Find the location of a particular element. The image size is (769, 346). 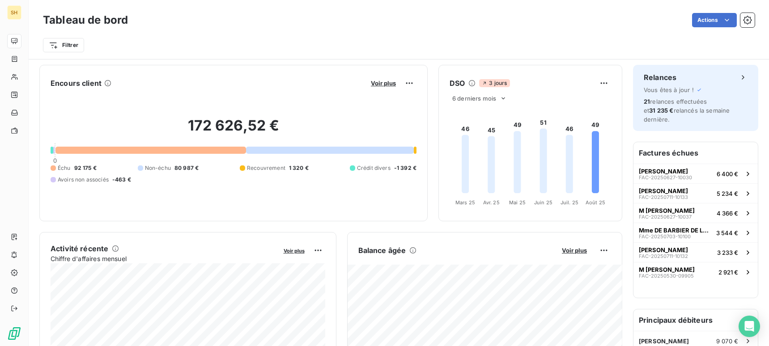

span: Chiffre d'affaires mensuel is located at coordinates (164, 259).